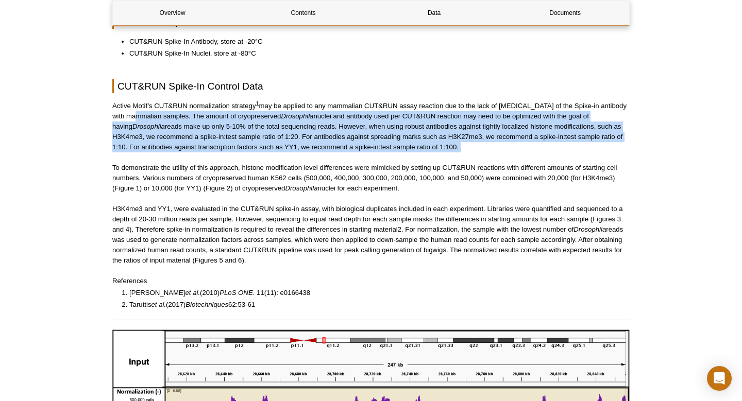  I want to click on li: CUT&RUN Spike-In Antibody, store at -20°C, so click(374, 42).